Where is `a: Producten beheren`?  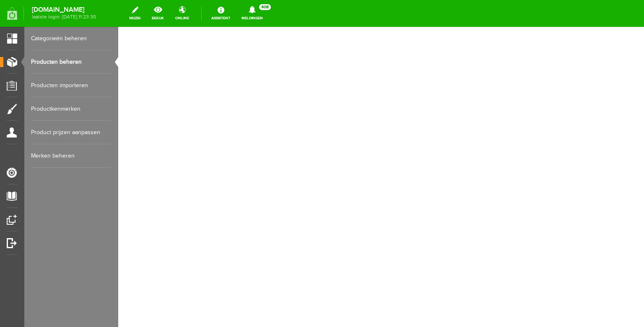 a: Producten beheren is located at coordinates (71, 62).